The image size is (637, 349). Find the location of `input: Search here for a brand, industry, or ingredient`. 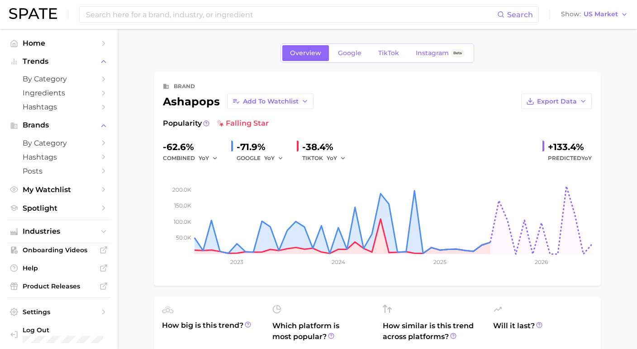

input: Search here for a brand, industry, or ingredient is located at coordinates (291, 14).